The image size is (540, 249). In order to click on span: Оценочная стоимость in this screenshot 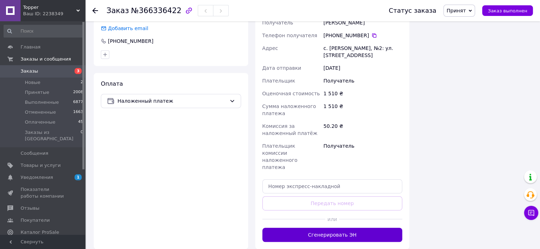, I will do `click(291, 94)`.